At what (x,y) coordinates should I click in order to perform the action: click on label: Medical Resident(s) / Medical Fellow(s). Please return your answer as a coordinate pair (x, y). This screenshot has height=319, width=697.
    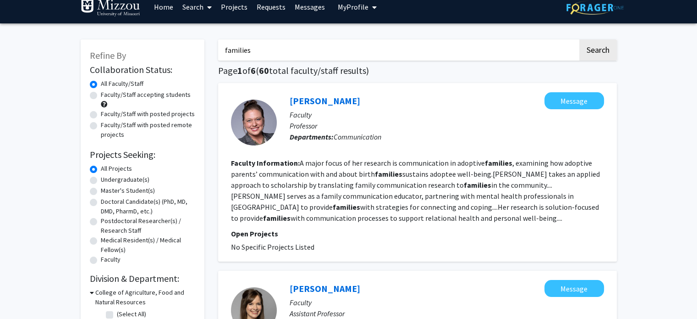
    Looking at the image, I should click on (148, 245).